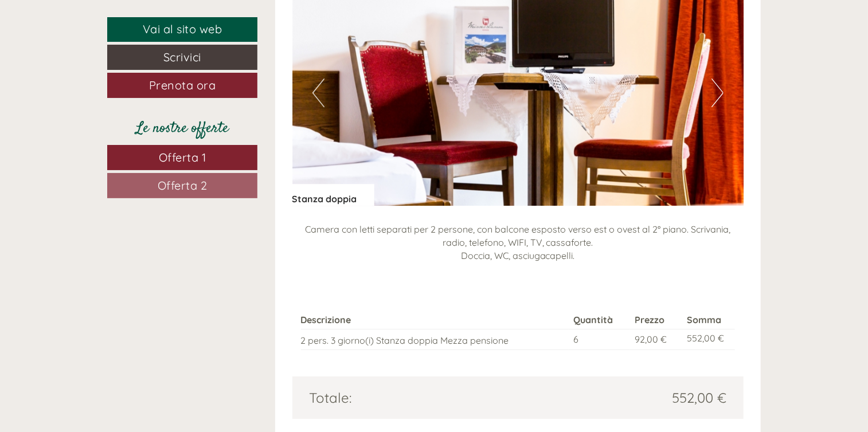  What do you see at coordinates (435, 340) in the screenshot?
I see `td: 2 pers. 3 giorno(i) Stanza doppia Mezza pensione` at bounding box center [435, 340].